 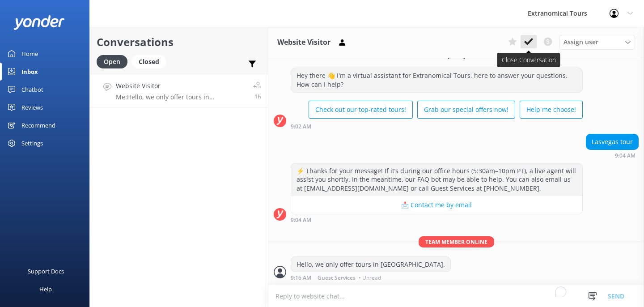 I want to click on h2: Conversations, so click(x=179, y=42).